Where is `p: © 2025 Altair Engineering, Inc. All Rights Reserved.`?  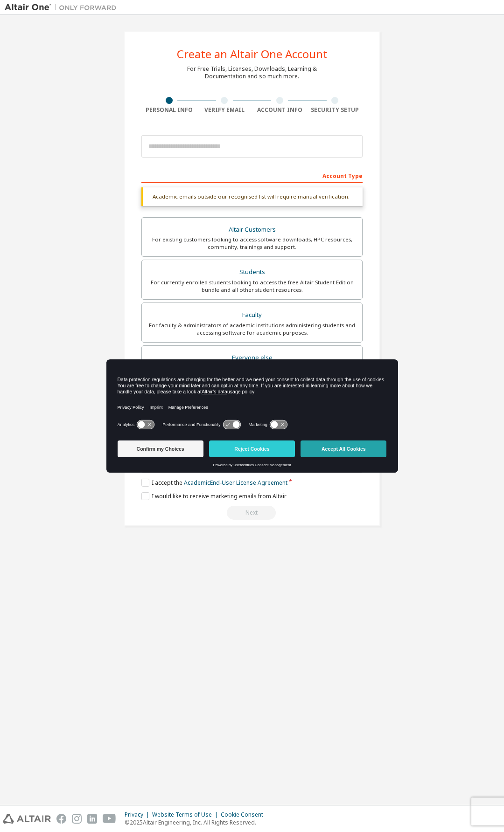 p: © 2025 Altair Engineering, Inc. All Rights Reserved. is located at coordinates (196, 822).